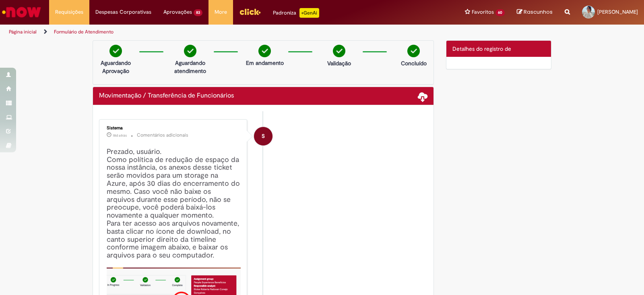  I want to click on span: Despesas Corporativas, so click(123, 12).